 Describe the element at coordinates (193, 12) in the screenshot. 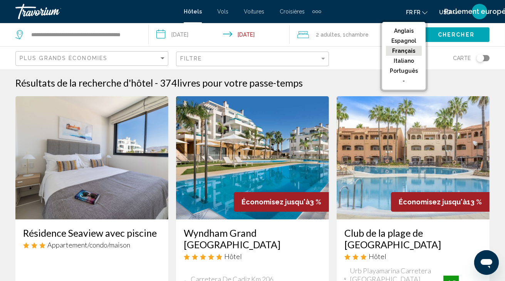

I see `a: Hôtels` at that location.